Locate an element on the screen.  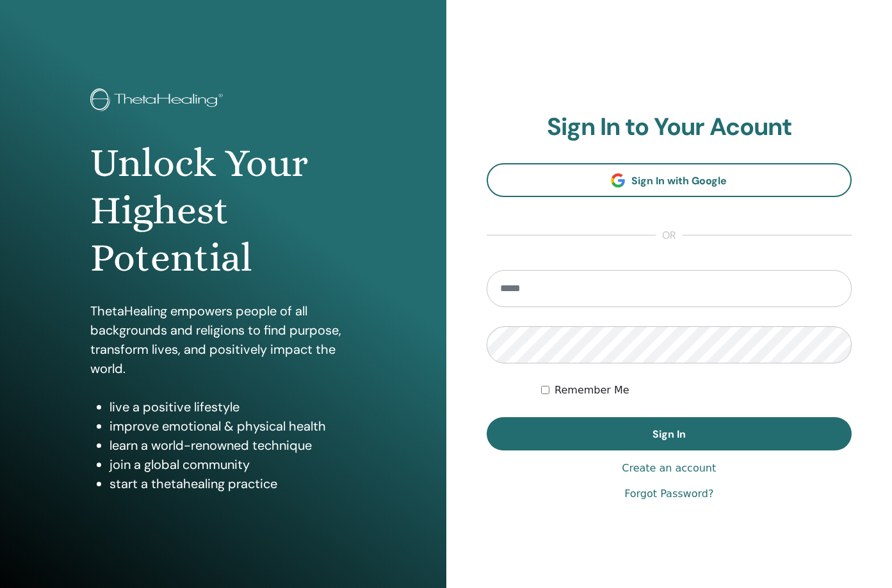
a: Forgot Password? is located at coordinates (668, 495).